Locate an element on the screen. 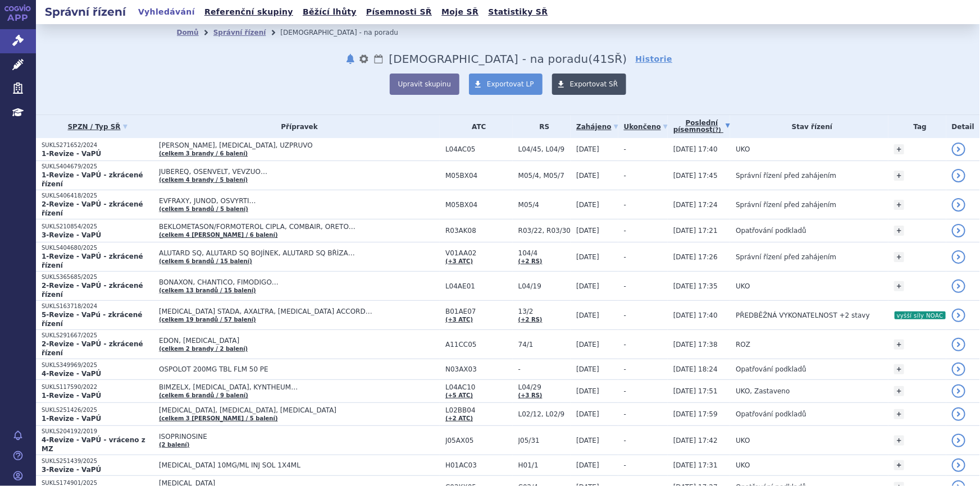 The height and width of the screenshot is (486, 980). button: Upravit skupinu is located at coordinates (424, 84).